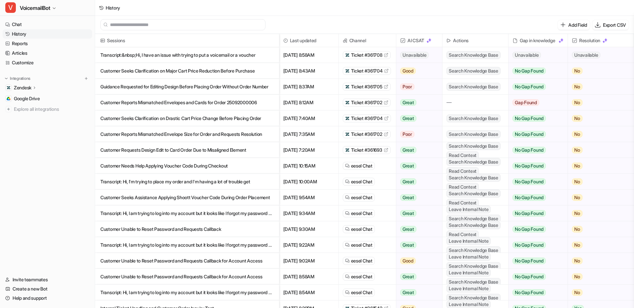 The height and width of the screenshot is (308, 634). Describe the element at coordinates (367, 119) in the screenshot. I see `span: Ticket #361704` at that location.